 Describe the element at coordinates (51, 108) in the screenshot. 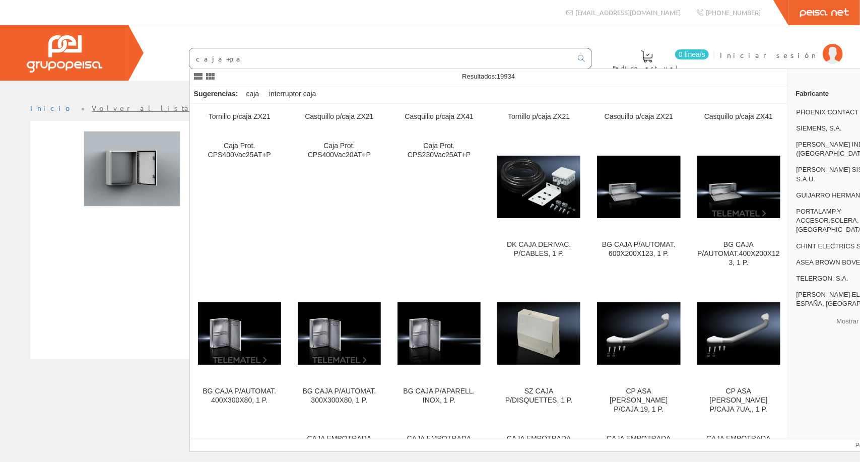

I see `a: Inicio` at that location.